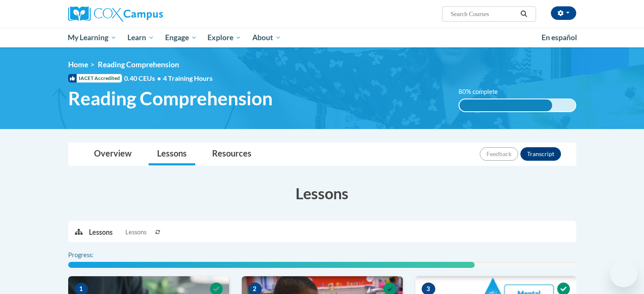  Describe the element at coordinates (141, 38) in the screenshot. I see `span: Learn` at that location.